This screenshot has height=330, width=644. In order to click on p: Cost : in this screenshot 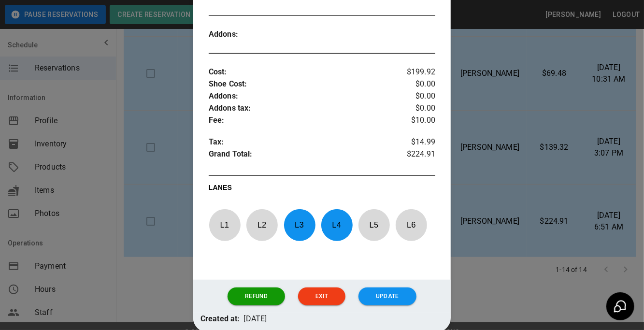, I will do `click(303, 72)`.